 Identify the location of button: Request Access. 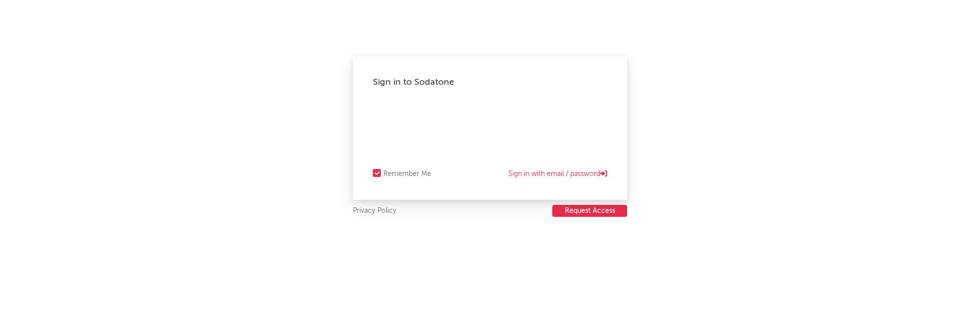
(590, 211).